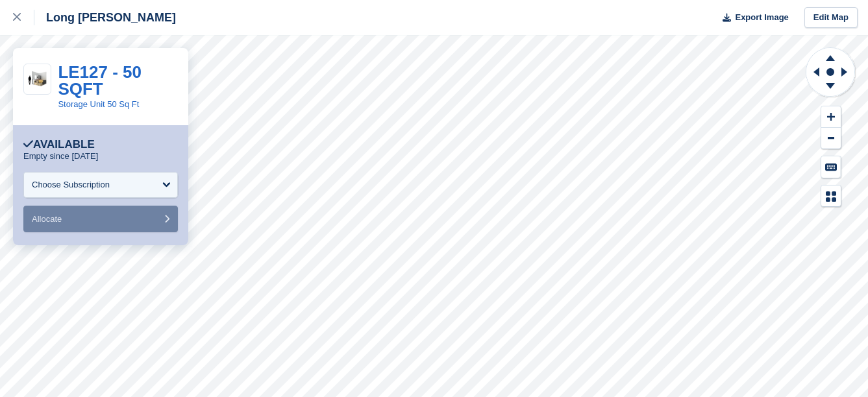 The width and height of the screenshot is (868, 397). What do you see at coordinates (98, 104) in the screenshot?
I see `a: Storage Unit 50 Sq Ft` at bounding box center [98, 104].